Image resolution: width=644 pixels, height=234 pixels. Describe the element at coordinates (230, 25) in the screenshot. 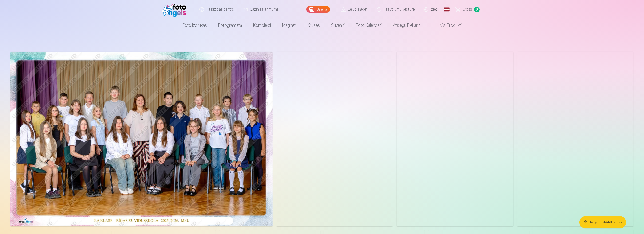

I see `a: Fotogrāmata` at that location.